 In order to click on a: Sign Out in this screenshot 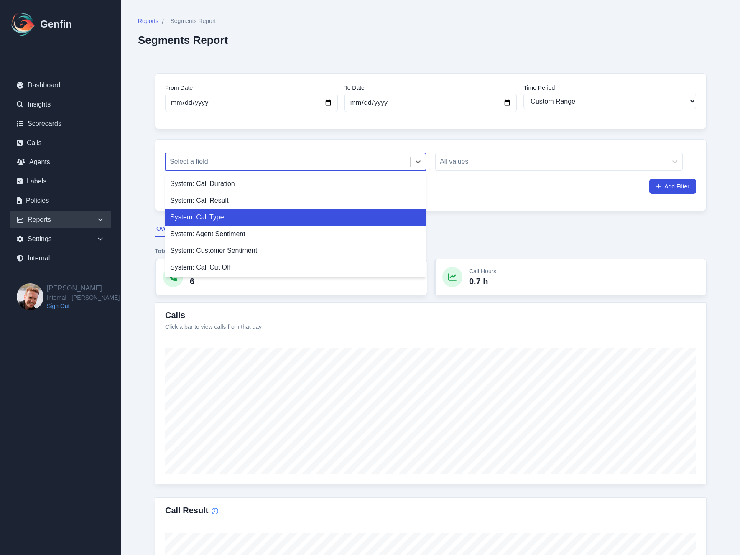, I will do `click(83, 306)`.